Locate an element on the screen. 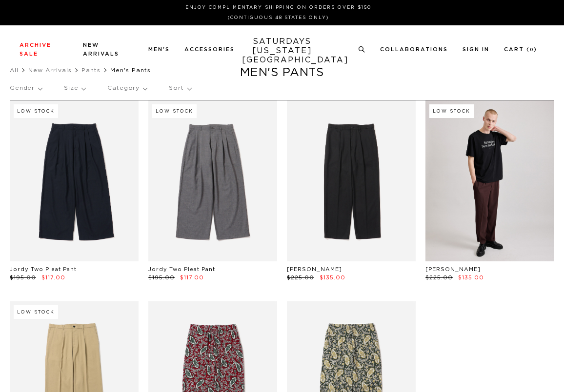  a: Sign In is located at coordinates (476, 50).